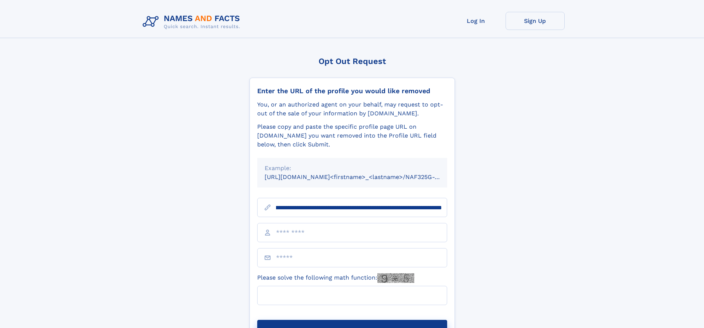  Describe the element at coordinates (352, 91) in the screenshot. I see `div: Enter the URL of the profile you would like removed` at that location.